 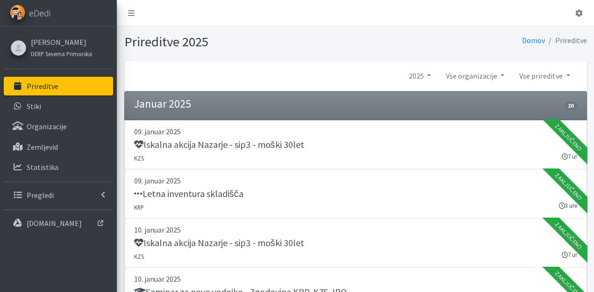 I want to click on a: Vse organizacije, so click(x=475, y=76).